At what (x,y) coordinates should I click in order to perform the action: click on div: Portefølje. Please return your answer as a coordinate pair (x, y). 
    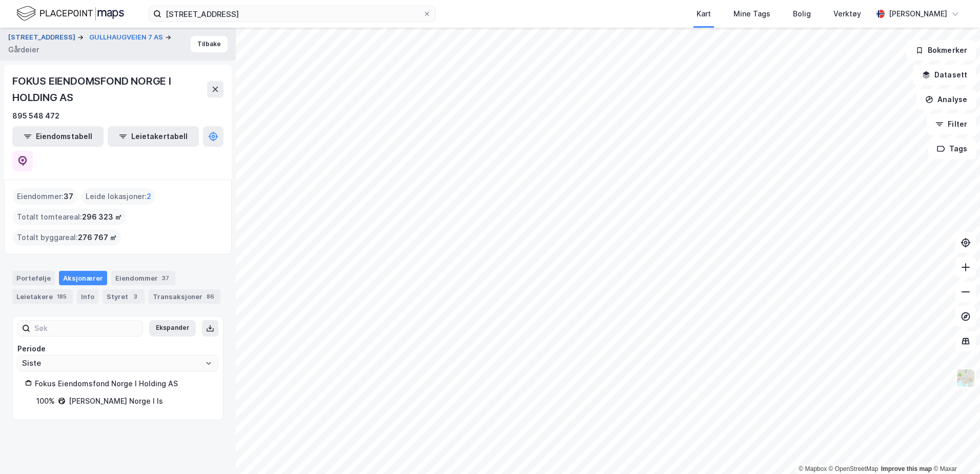
    Looking at the image, I should click on (33, 278).